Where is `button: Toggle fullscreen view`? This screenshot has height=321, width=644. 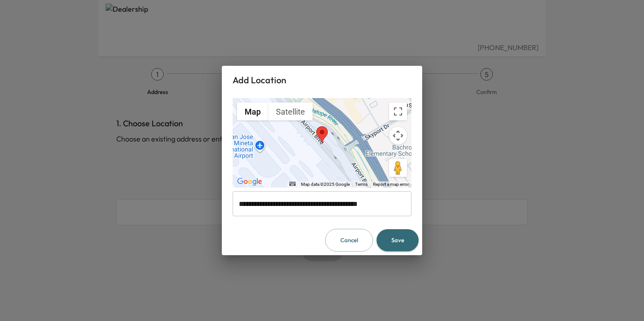 button: Toggle fullscreen view is located at coordinates (398, 112).